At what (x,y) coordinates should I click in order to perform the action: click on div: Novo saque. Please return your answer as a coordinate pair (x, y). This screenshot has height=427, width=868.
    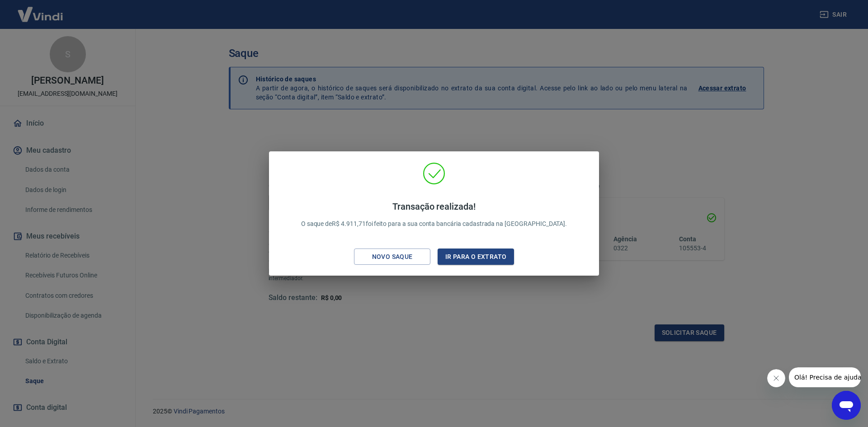
    Looking at the image, I should click on (392, 257).